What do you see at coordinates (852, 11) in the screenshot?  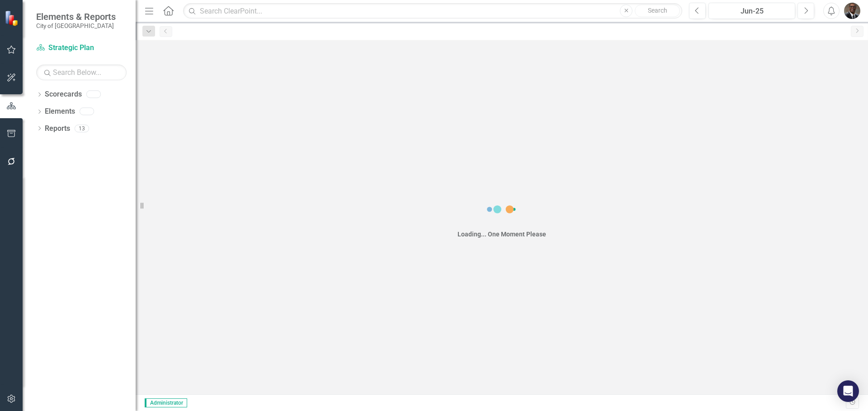 I see `img: Octavius Murphy` at bounding box center [852, 11].